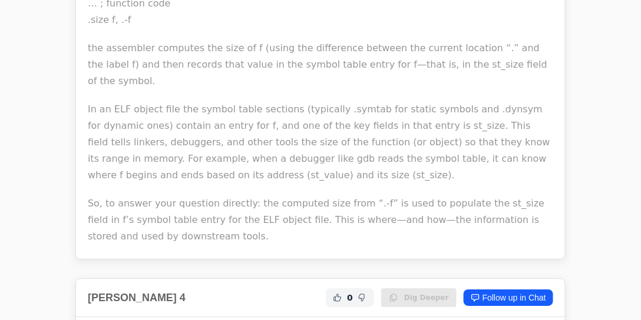 The height and width of the screenshot is (320, 641). What do you see at coordinates (337, 298) in the screenshot?
I see `button: Helpful` at bounding box center [337, 298].